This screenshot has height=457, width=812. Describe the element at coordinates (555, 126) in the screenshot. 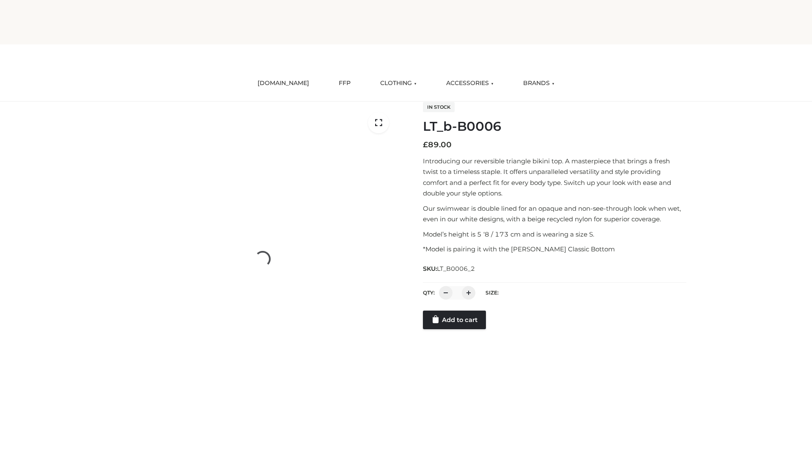

I see `h1: LT_b-B0006` at that location.